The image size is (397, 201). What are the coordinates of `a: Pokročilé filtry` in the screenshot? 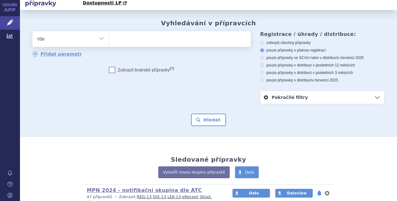 It's located at (322, 97).